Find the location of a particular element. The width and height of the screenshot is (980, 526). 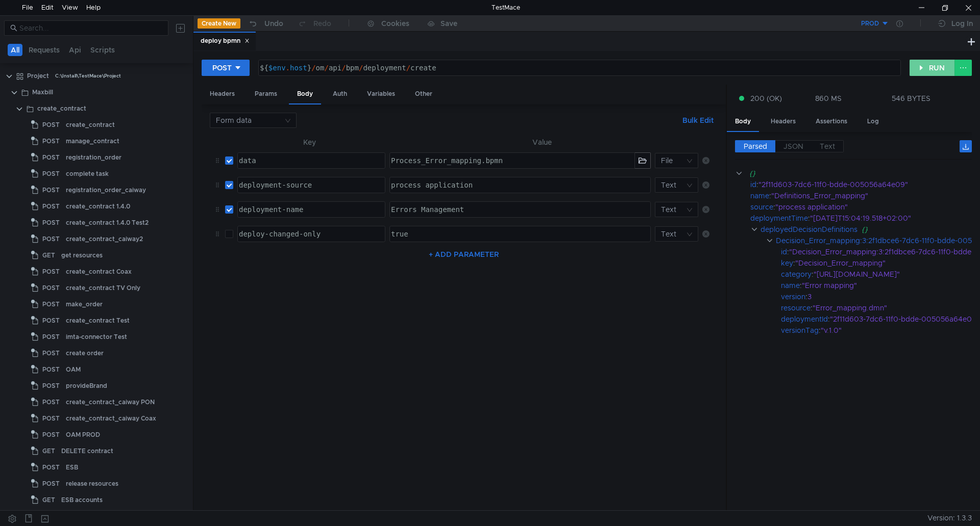

button: Bulk Edit is located at coordinates (698, 120).